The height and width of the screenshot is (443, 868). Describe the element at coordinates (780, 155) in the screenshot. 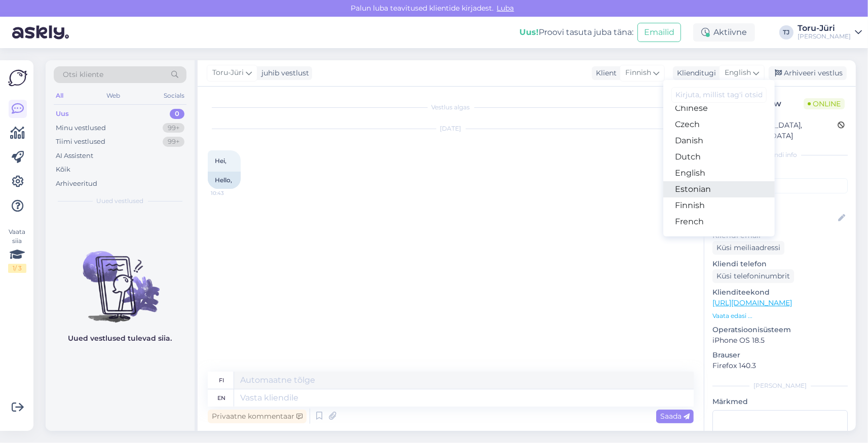

I see `div: Kliendi info` at that location.